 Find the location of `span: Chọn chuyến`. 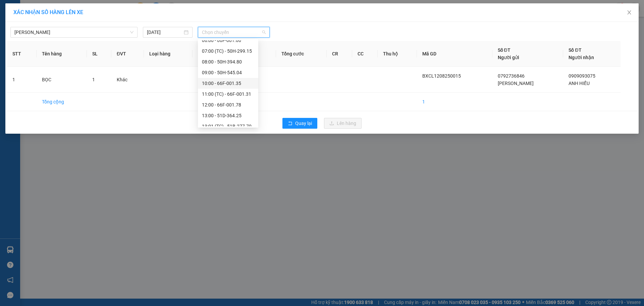

span: Chọn chuyến is located at coordinates (234, 32).